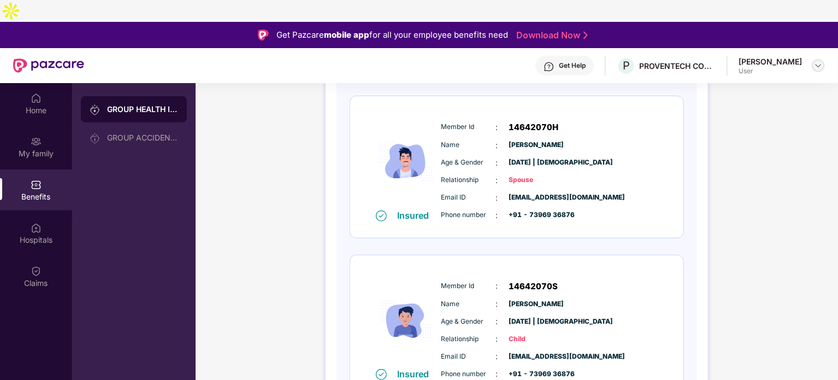 This screenshot has height=380, width=838. Describe the element at coordinates (36, 185) in the screenshot. I see `img: svg+xml;base64,PHN2ZyBpZD0iQmVuZWZpdHMiIHhtbG5zPSJodHRwOi8vd3d3LnczLm9yZy8yMDAwL3N2ZyIgd2lkdGg9Ij...` at that location.